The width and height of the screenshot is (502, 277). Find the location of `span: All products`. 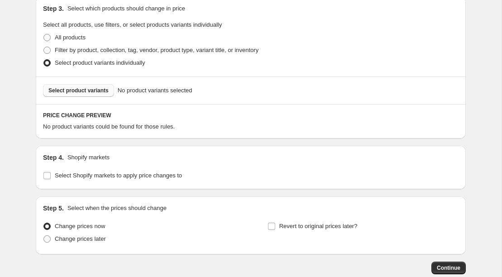

span: All products is located at coordinates (70, 37).